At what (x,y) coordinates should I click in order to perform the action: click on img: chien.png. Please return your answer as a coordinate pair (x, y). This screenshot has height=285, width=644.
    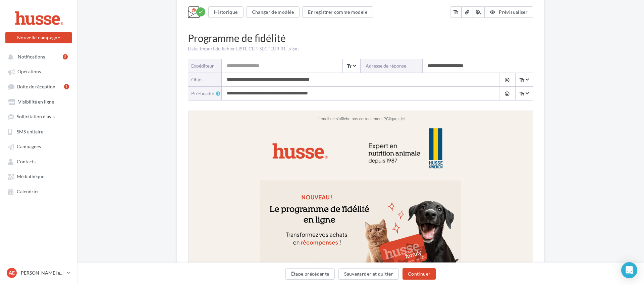
    Looking at the image, I should click on (105, 205).